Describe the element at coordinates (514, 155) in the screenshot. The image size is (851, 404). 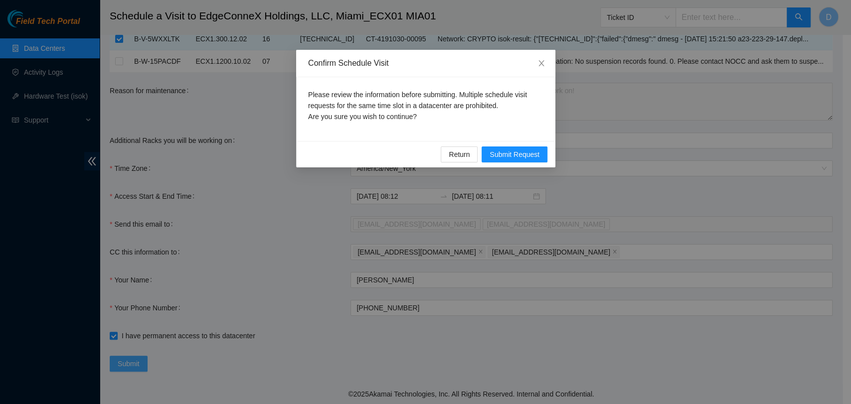
I see `button: Submit Request` at that location.